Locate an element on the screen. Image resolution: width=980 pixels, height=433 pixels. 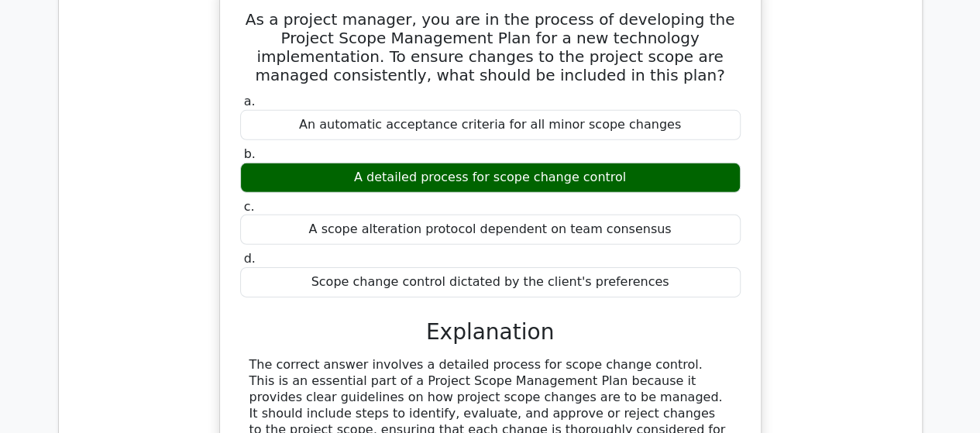
h5: As a project manager, you are in the process of developing the Project Scope Management Plan for ... is located at coordinates (491, 47).